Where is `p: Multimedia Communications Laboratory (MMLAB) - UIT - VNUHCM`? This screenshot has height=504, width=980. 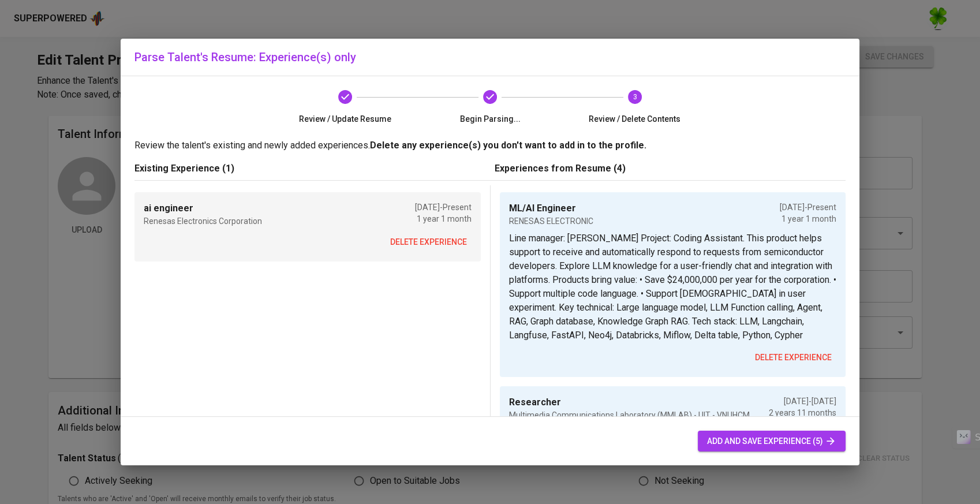
p: Multimedia Communications Laboratory (MMLAB) - UIT - VNUHCM is located at coordinates (629, 415).